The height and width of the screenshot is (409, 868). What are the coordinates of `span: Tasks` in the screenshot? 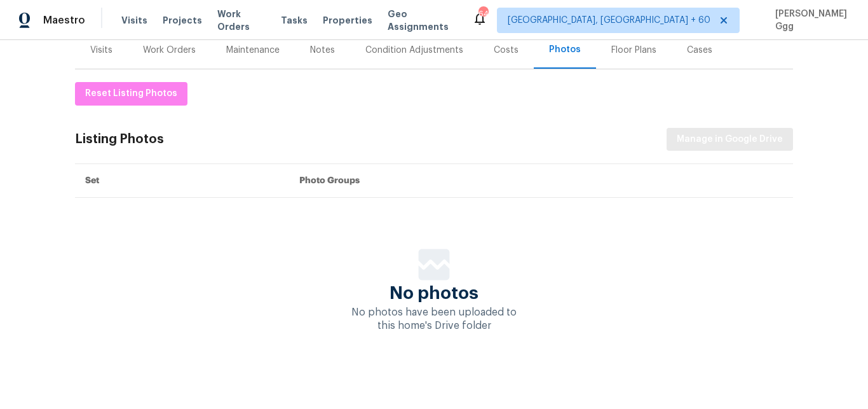 It's located at (294, 21).